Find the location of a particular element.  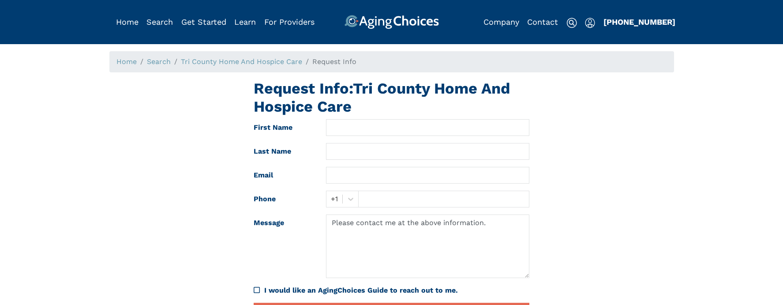

span: Request Info is located at coordinates (334, 61).